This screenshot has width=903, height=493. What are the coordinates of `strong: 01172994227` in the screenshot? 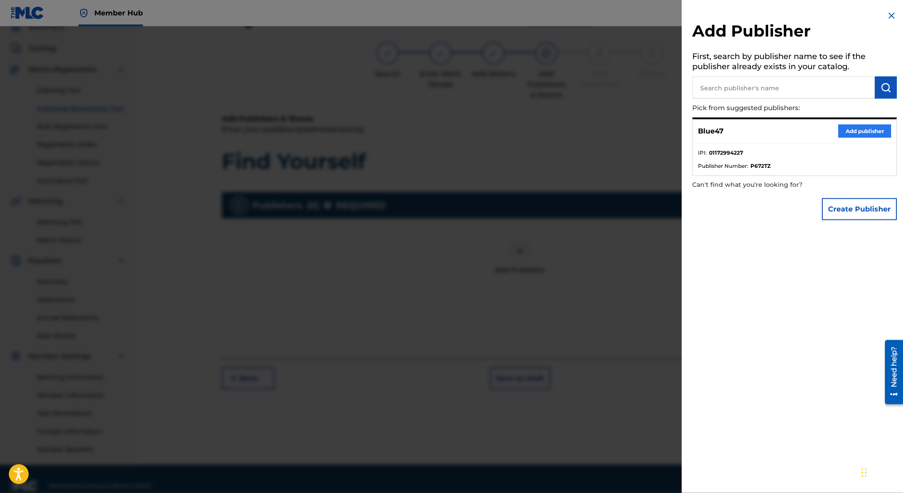 It's located at (726, 153).